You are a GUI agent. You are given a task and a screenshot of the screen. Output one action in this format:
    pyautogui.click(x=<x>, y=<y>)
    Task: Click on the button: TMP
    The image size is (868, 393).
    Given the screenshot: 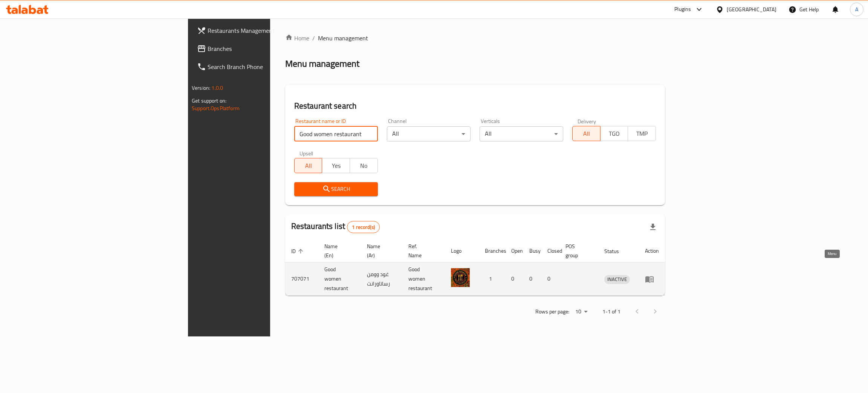 What is the action you would take?
    pyautogui.click(x=641, y=134)
    